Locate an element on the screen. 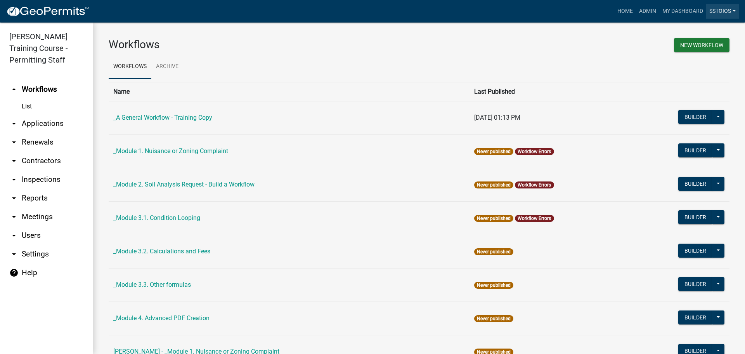  i: arrow_drop_up is located at coordinates (14, 89).